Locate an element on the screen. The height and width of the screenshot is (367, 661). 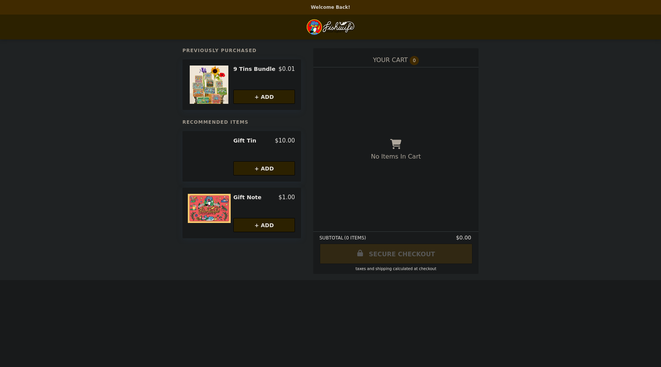
p: $10.00 is located at coordinates (285, 140).